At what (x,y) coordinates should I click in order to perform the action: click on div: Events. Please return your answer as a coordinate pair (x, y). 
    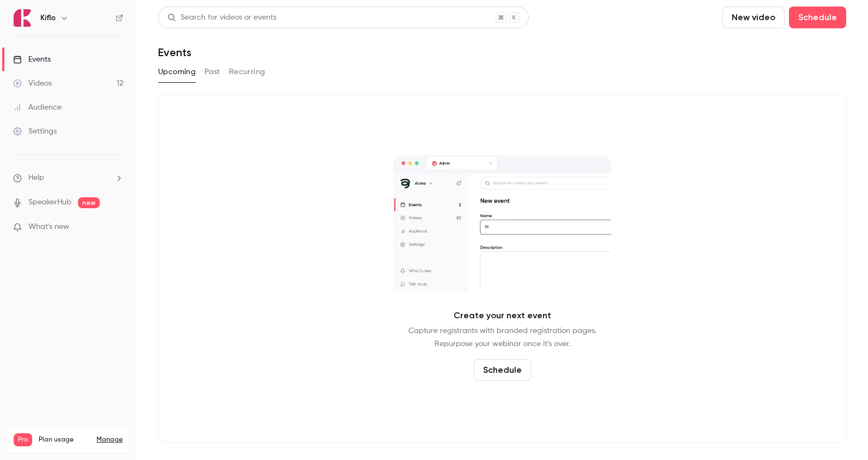
    Looking at the image, I should click on (32, 59).